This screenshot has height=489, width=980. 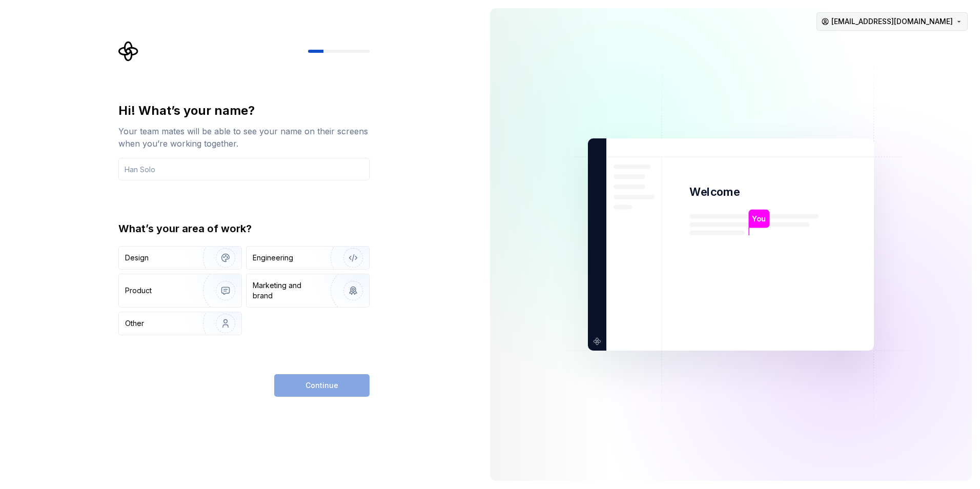 What do you see at coordinates (244, 138) in the screenshot?
I see `div: Your team mates will be able to see your name on their screens when you’re working together.` at bounding box center [244, 138].